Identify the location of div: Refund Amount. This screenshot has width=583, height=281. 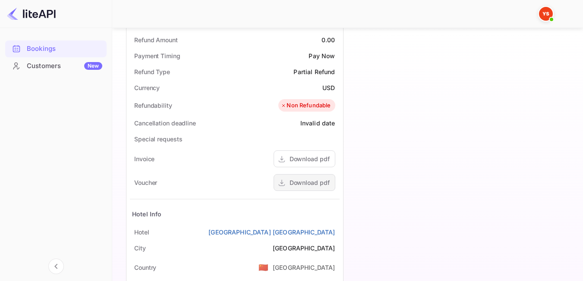
(156, 40).